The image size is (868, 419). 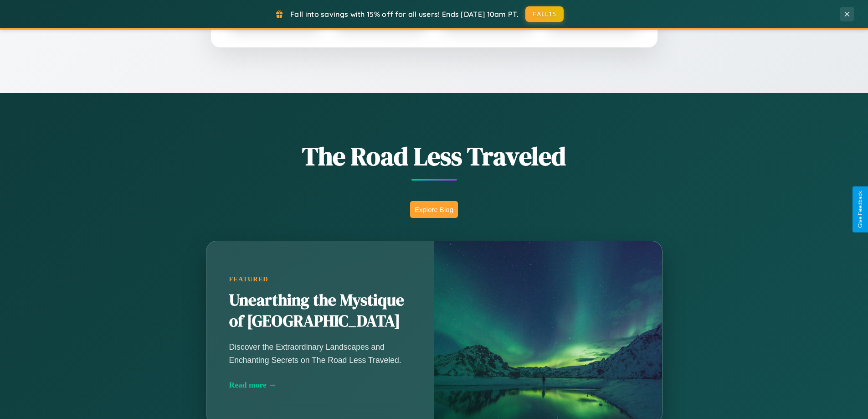 I want to click on button: Explore Blog, so click(x=434, y=210).